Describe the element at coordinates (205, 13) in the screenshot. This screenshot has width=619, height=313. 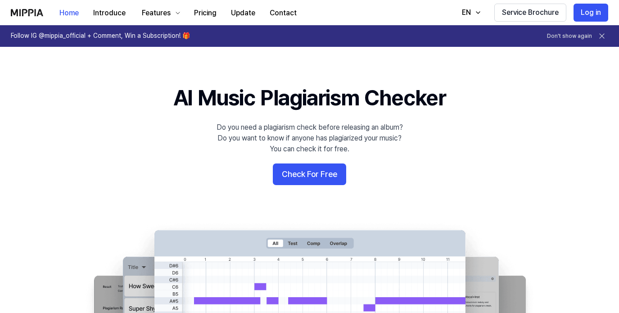
I see `a: Pricing` at that location.